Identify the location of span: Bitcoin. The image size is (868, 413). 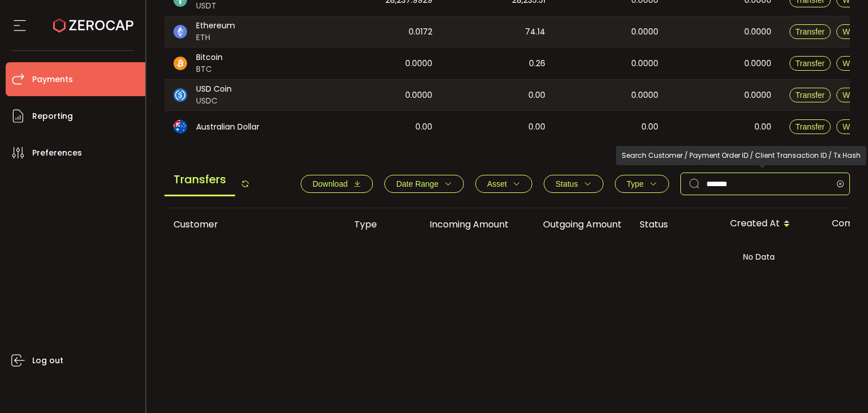
(209, 57).